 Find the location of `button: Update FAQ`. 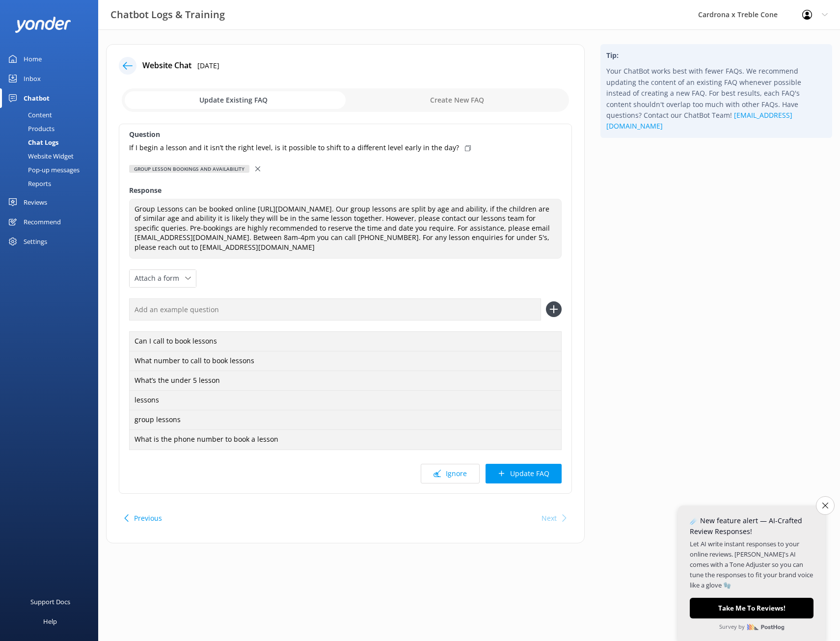

button: Update FAQ is located at coordinates (523, 473).